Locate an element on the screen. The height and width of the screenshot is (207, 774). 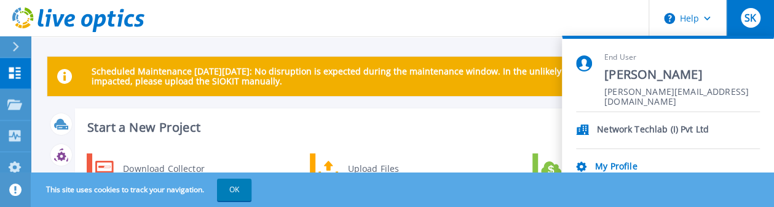
h3: Start a New Project is located at coordinates (415, 127).